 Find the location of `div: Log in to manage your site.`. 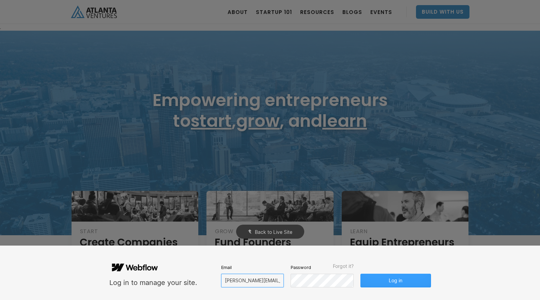

div: Log in to manage your site. is located at coordinates (153, 283).